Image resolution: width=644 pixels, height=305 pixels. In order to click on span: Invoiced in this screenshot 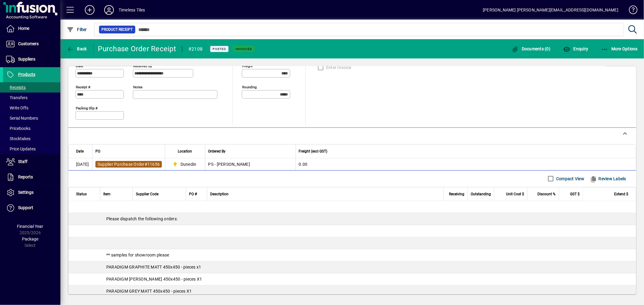, I will do `click(244, 49)`.